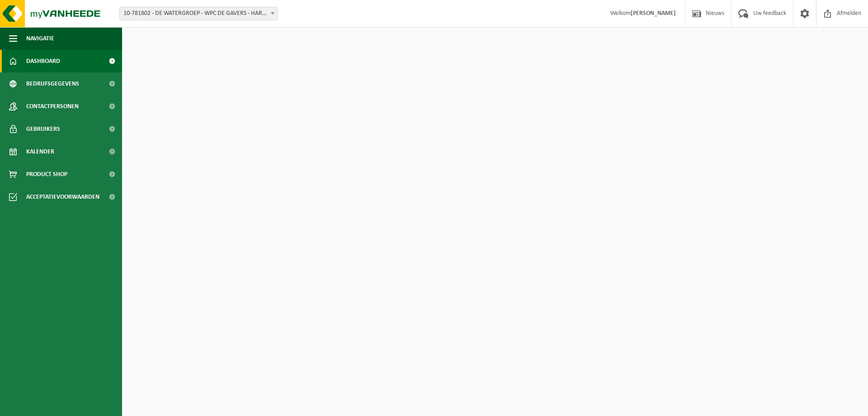  I want to click on span: Kalender, so click(40, 152).